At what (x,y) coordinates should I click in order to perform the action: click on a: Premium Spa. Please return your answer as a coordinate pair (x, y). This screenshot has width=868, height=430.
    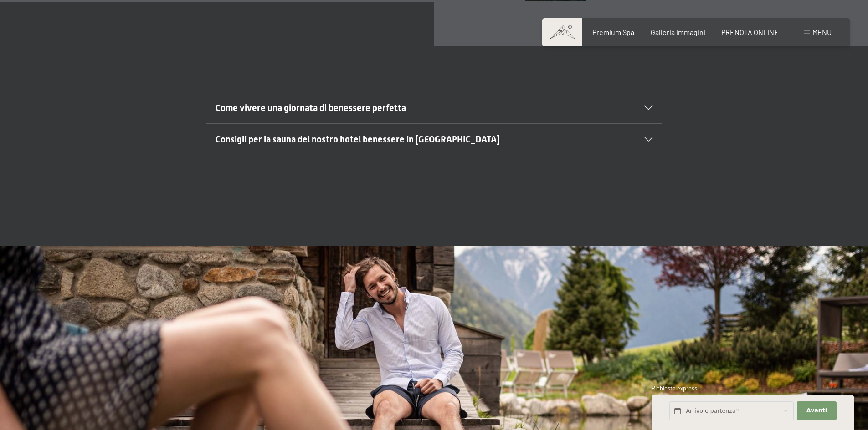
    Looking at the image, I should click on (613, 32).